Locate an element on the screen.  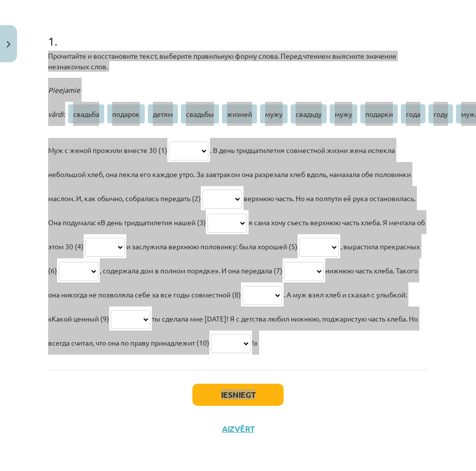
span: года is located at coordinates (413, 114).